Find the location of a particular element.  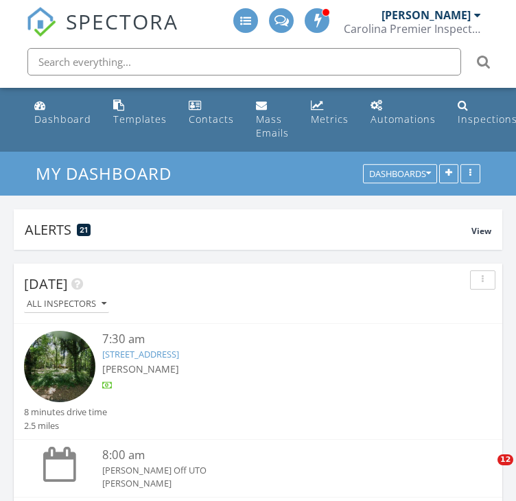

span: 21 is located at coordinates (84, 230).